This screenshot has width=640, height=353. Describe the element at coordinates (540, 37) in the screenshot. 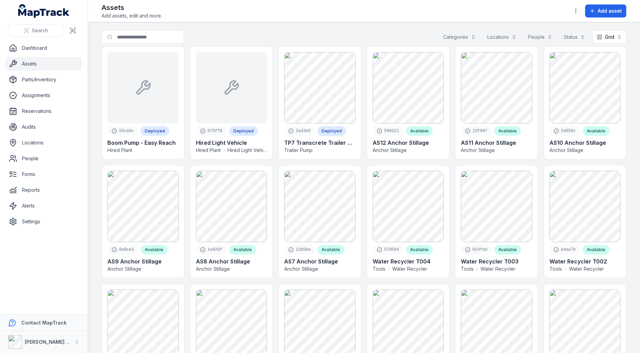

I see `button: People` at that location.